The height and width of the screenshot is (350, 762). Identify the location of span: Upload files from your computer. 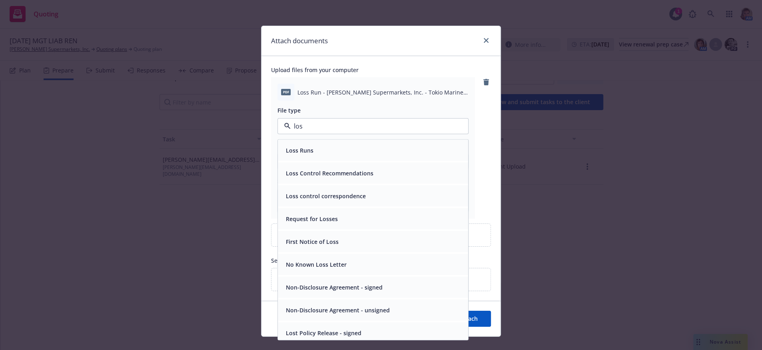
(381, 70).